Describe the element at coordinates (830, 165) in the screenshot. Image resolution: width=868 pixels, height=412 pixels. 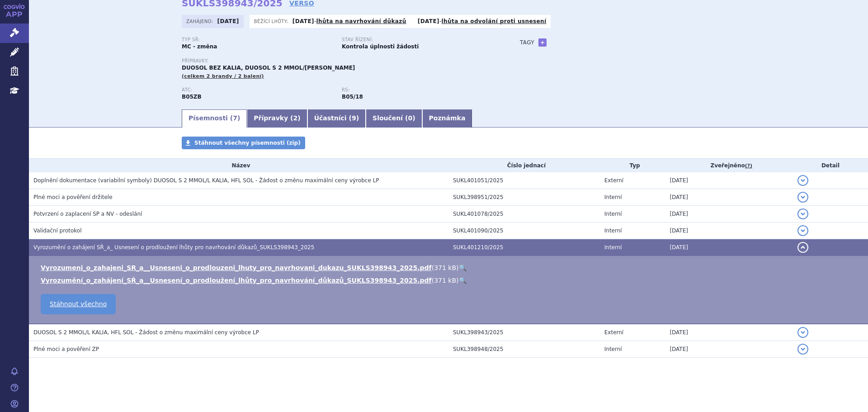
I see `th: Detail` at that location.